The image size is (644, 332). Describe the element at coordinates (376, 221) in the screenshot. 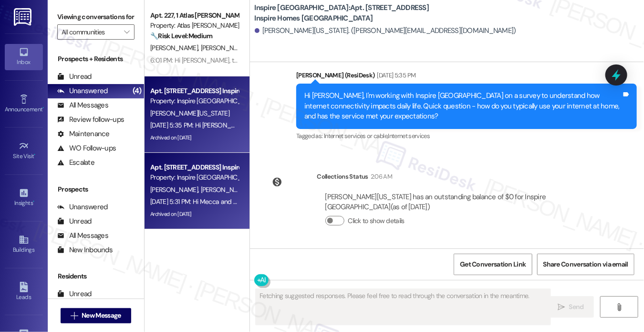

I see `label: Click to show details` at that location.